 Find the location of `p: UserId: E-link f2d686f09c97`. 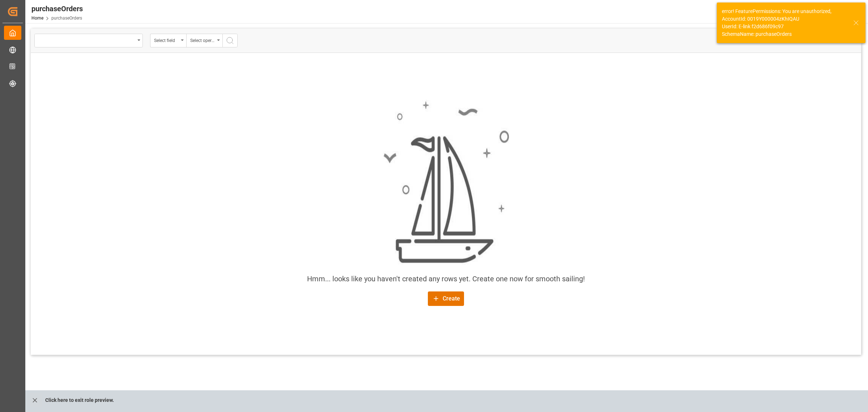

p: UserId: E-link f2d686f09c97 is located at coordinates (784, 26).